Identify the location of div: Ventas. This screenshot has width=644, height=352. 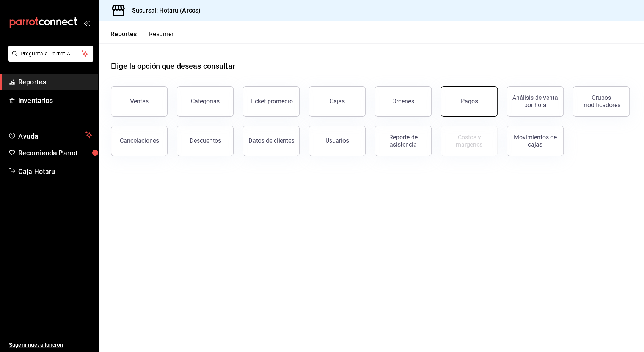
(139, 101).